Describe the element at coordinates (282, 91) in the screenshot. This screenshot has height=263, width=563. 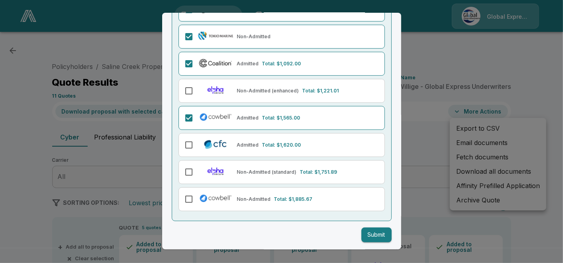
I see `div: Elpha (Non-Admitted) EnhancedNon-Admitted (enhanced)Total: $1,221.01` at that location.